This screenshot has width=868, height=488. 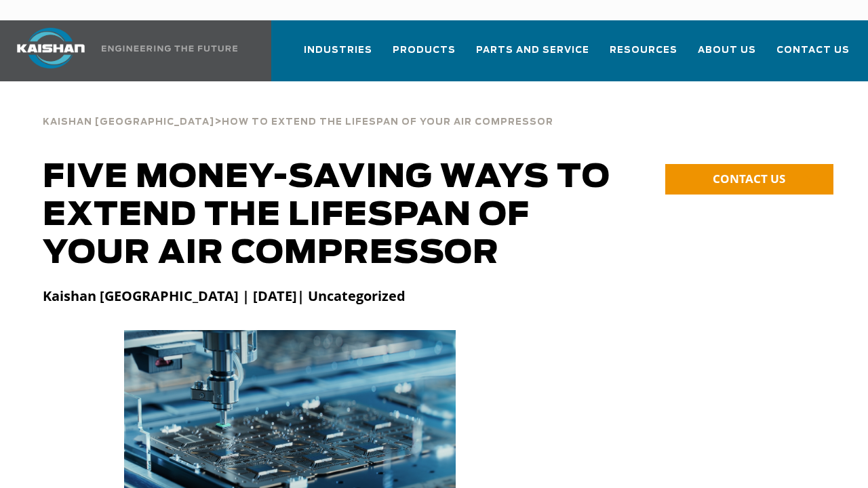 I want to click on span: CONTACT US, so click(x=749, y=178).